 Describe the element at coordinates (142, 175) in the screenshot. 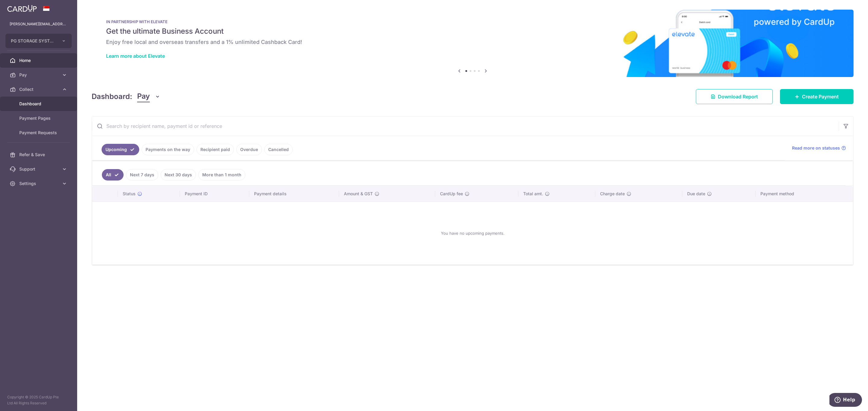

I see `a: Next 7 days` at that location.